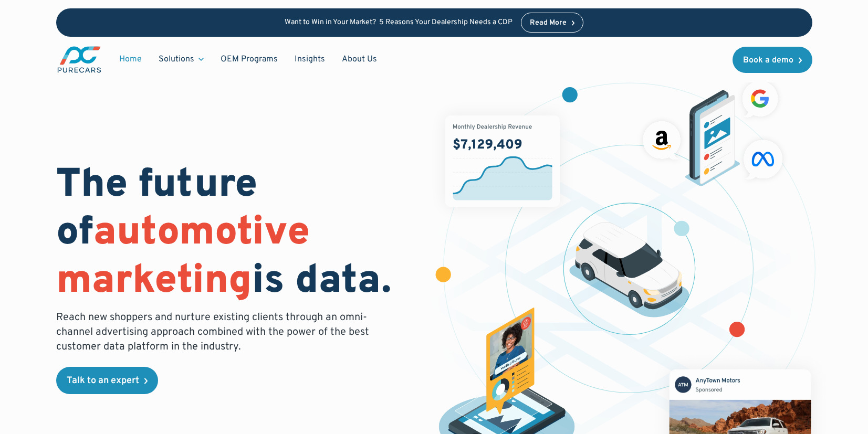 Image resolution: width=868 pixels, height=434 pixels. Describe the element at coordinates (80, 59) in the screenshot. I see `img: purecars logo` at that location.